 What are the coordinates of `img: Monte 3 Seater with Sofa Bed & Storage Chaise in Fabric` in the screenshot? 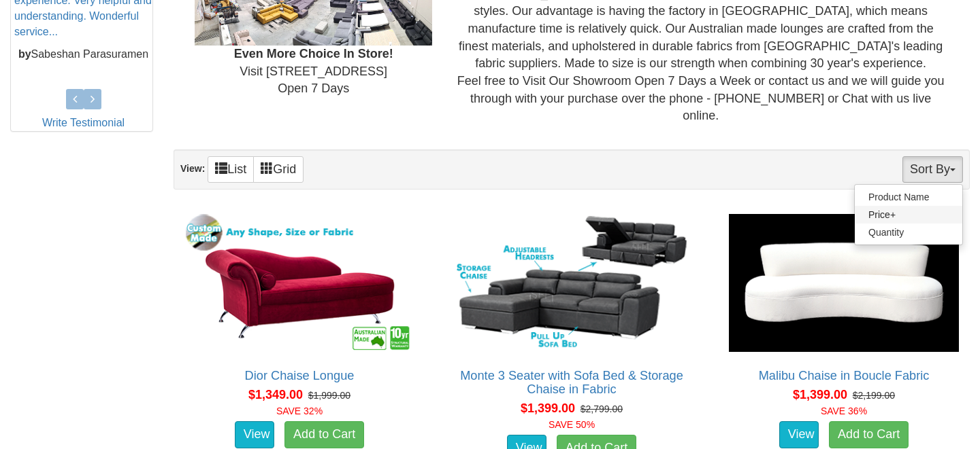 It's located at (571, 283).